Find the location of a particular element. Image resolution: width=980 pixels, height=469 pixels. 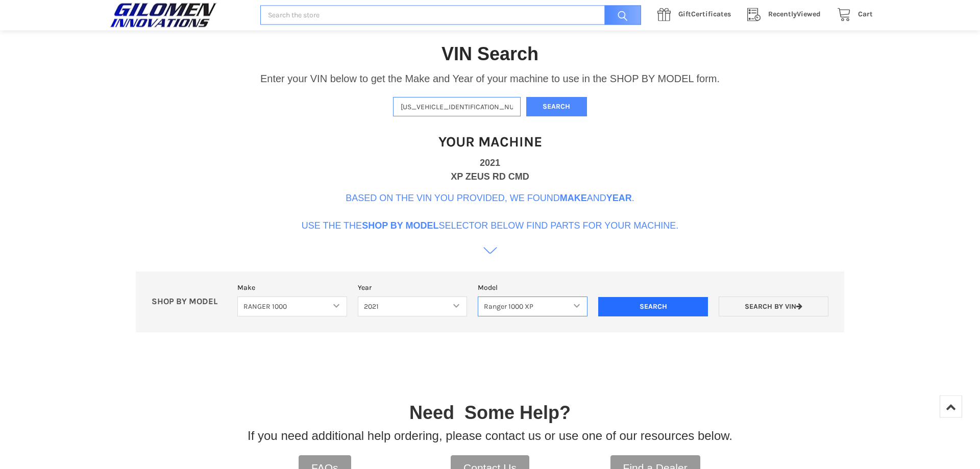

p: SHOP BY MODEL is located at coordinates (189, 302).